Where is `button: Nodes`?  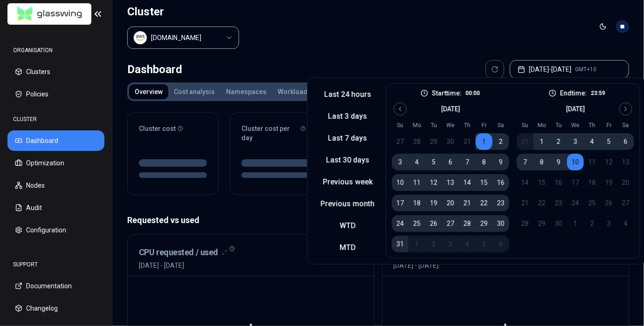
button: Nodes is located at coordinates (56, 186).